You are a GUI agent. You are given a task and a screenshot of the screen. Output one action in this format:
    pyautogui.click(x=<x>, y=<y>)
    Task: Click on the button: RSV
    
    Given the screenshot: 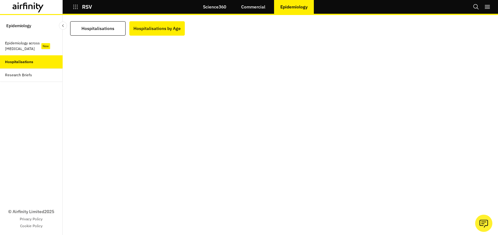 What is the action you would take?
    pyautogui.click(x=82, y=7)
    